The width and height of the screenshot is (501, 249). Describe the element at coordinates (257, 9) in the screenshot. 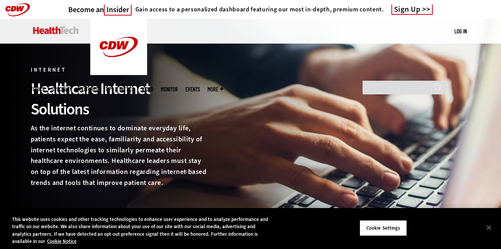

I see `a: Gain access to a personalized dashboard featuring our most in-depth, premium content.` at that location.